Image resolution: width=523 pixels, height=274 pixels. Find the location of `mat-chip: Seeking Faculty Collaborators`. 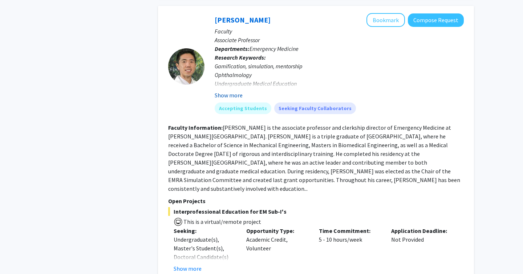

mat-chip: Seeking Faculty Collaborators is located at coordinates (315, 108).